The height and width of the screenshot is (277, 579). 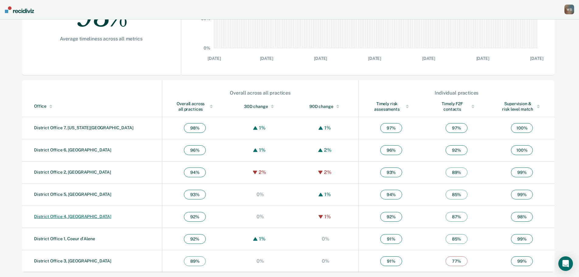 I want to click on div: 30D change, so click(x=260, y=106).